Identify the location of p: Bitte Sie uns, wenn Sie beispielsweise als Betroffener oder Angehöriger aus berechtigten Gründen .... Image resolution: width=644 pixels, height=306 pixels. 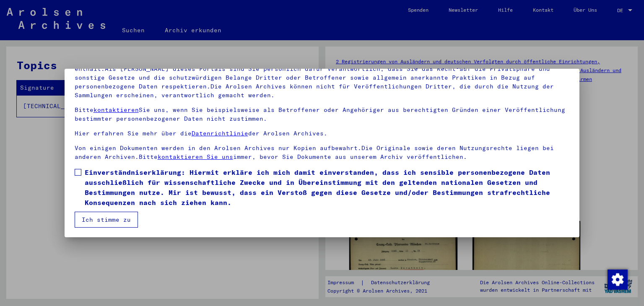
(322, 114).